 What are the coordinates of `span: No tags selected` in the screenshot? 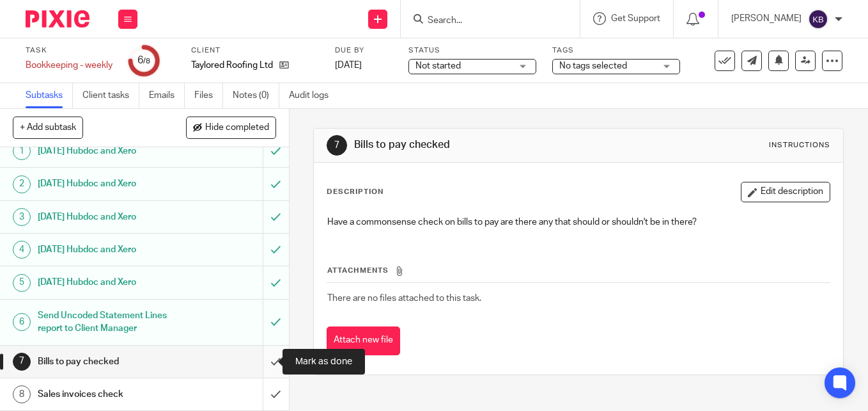 It's located at (594, 66).